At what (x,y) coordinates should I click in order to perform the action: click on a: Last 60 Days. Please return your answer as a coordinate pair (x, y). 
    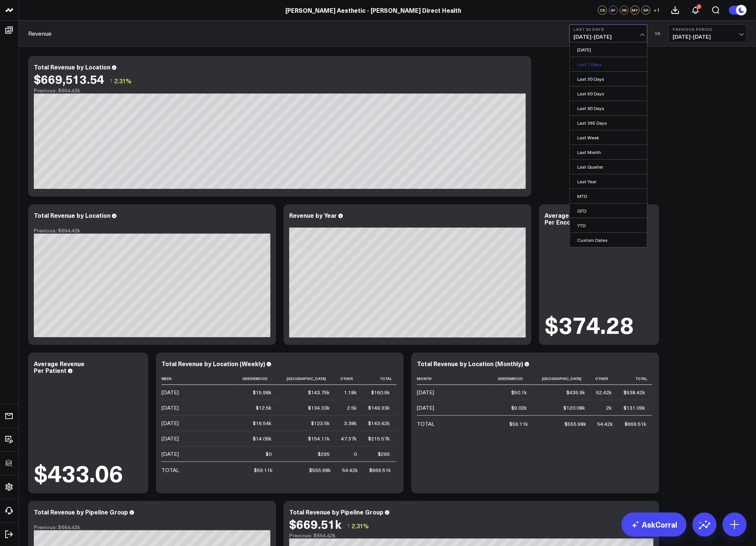
    Looking at the image, I should click on (609, 93).